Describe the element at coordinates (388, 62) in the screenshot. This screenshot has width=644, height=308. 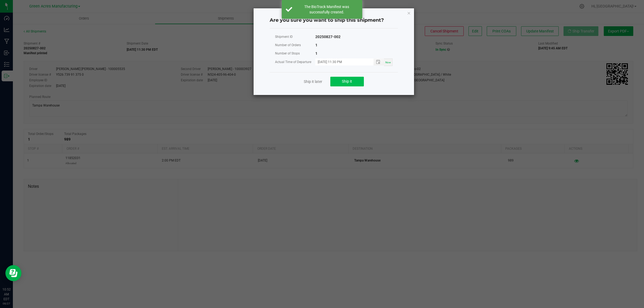
I see `span: Now` at that location.